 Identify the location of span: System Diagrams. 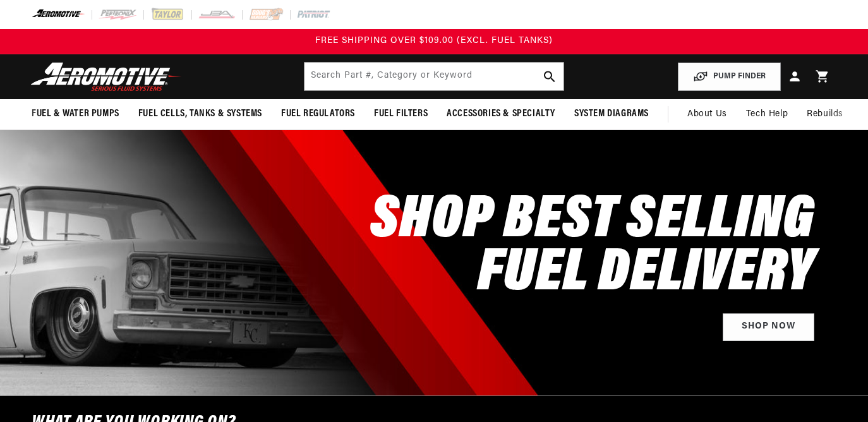
(611, 114).